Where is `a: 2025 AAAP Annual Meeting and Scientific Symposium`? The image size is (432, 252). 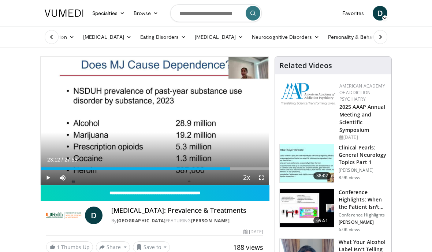
a: 2025 AAAP Annual Meeting and Scientific Symposium is located at coordinates (362, 118).